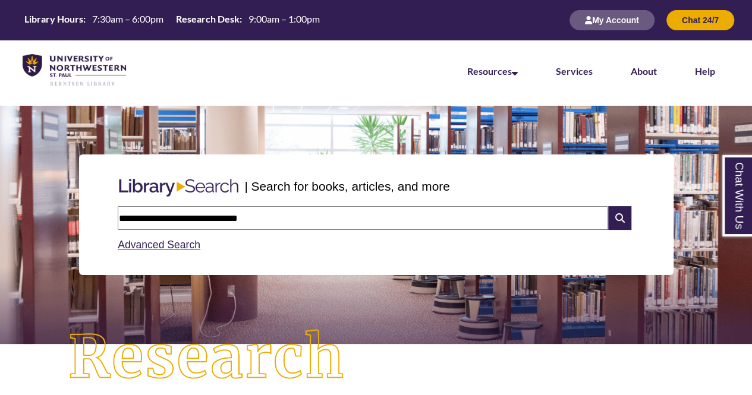 The width and height of the screenshot is (752, 395). I want to click on button: Chat 24/7, so click(700, 20).